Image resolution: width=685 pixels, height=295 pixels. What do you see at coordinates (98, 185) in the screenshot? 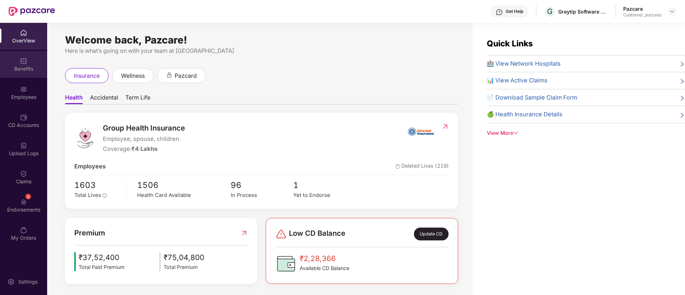
I see `span: 1603` at bounding box center [98, 185].